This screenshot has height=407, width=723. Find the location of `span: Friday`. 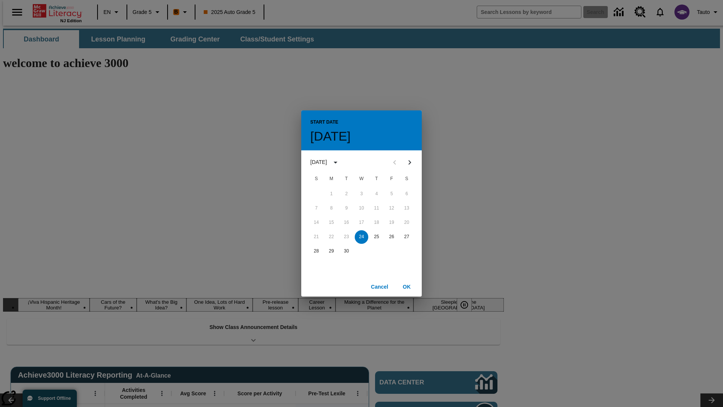

span: Friday is located at coordinates (392, 179).